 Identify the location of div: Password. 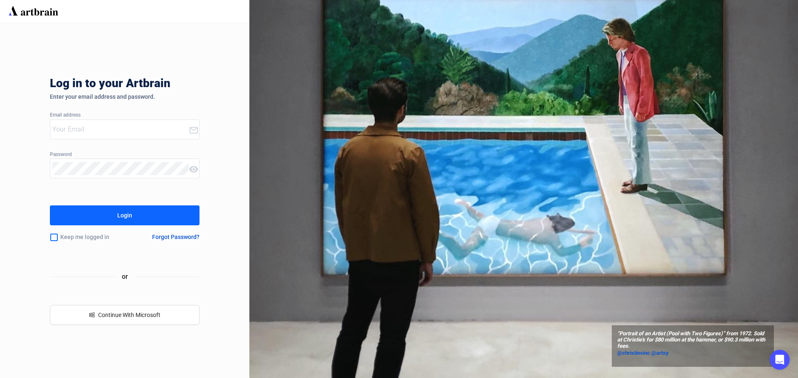
(125, 155).